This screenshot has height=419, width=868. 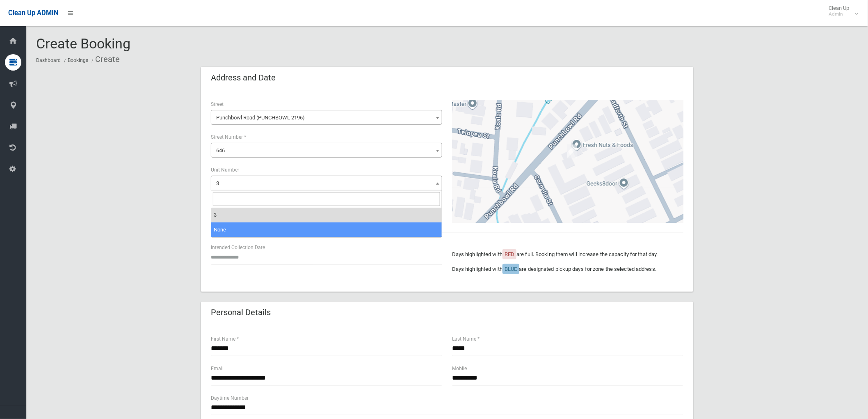 What do you see at coordinates (83, 43) in the screenshot?
I see `span: Create Booking` at bounding box center [83, 43].